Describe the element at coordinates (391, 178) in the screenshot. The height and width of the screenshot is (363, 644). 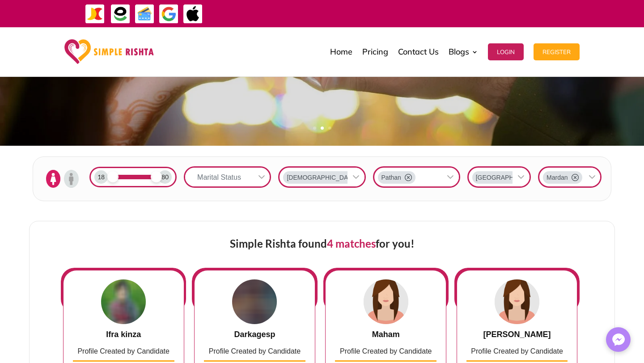
I see `span: Pathan` at that location.